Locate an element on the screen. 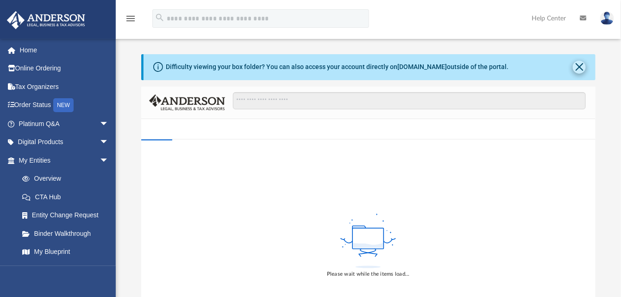 The width and height of the screenshot is (621, 297). a: menu is located at coordinates (131, 21).